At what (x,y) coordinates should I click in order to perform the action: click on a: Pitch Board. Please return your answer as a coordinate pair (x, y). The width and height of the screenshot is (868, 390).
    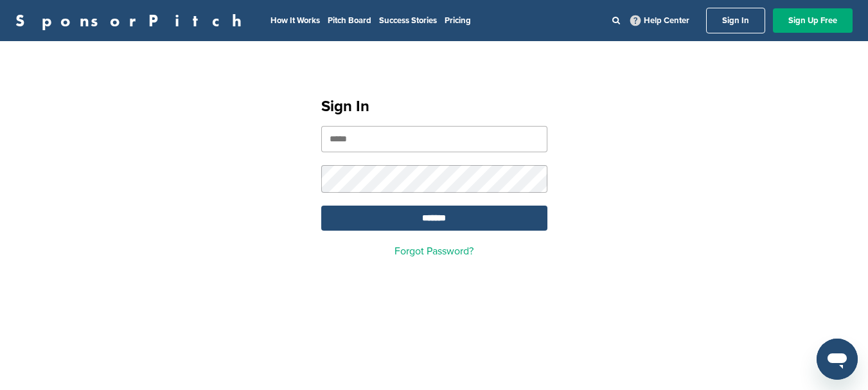
    Looking at the image, I should click on (350, 20).